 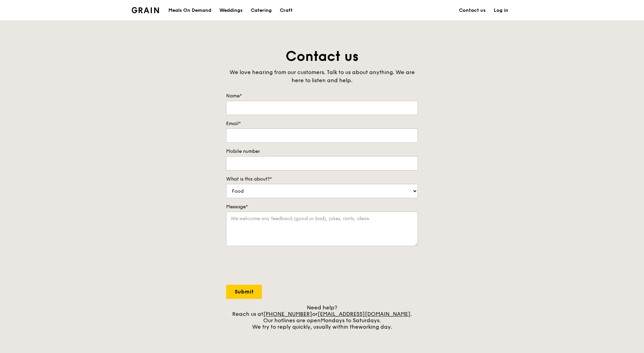 What do you see at coordinates (231, 11) in the screenshot?
I see `a: Weddings` at bounding box center [231, 11].